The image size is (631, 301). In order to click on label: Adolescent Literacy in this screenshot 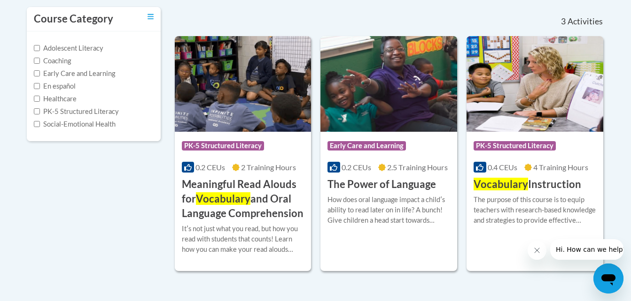, I will do `click(69, 48)`.